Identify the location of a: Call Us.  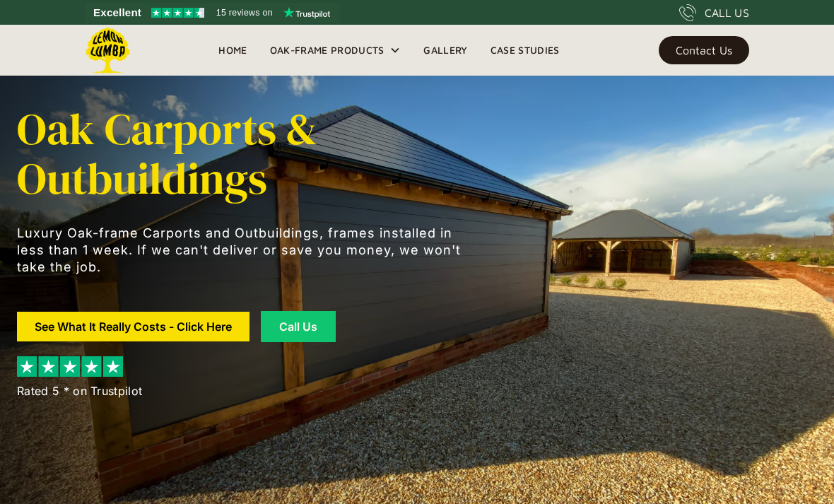
(298, 327).